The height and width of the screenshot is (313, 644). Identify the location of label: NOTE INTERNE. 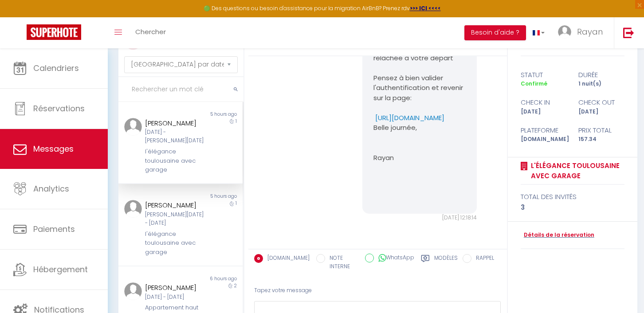
(341, 262).